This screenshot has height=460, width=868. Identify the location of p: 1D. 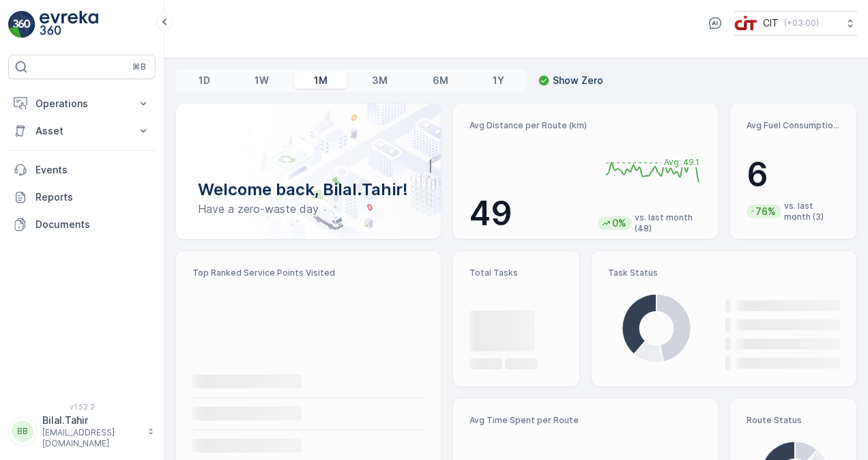
(204, 81).